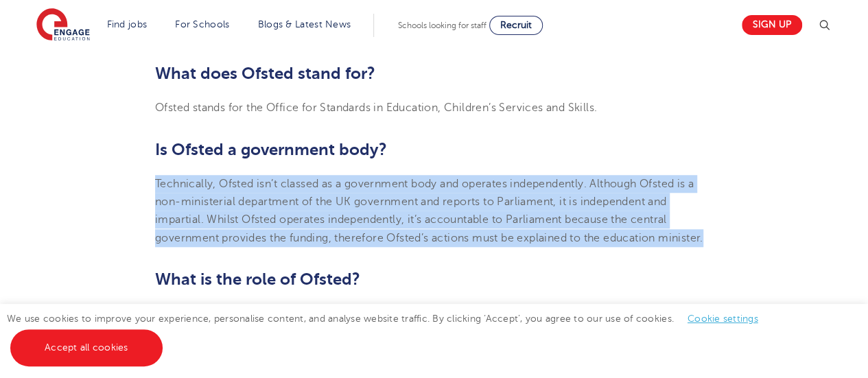 Image resolution: width=868 pixels, height=378 pixels. What do you see at coordinates (516, 25) in the screenshot?
I see `span: Recruit` at bounding box center [516, 25].